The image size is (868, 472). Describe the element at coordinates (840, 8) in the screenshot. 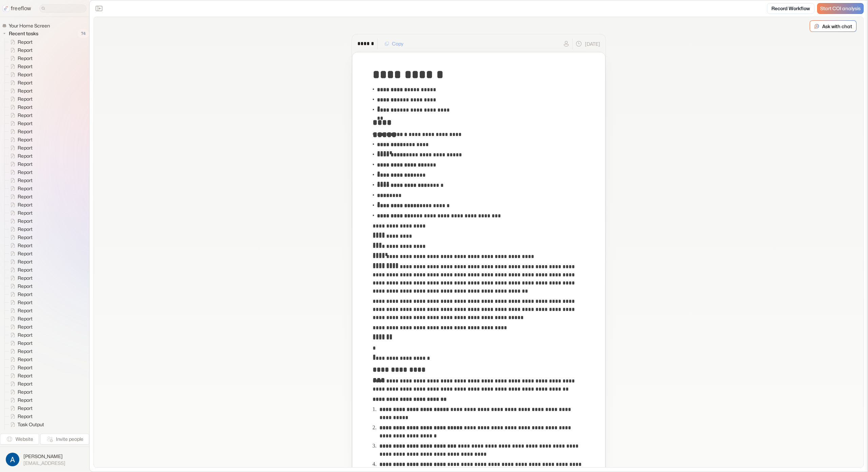

I see `a: Start COI analysis` at that location.